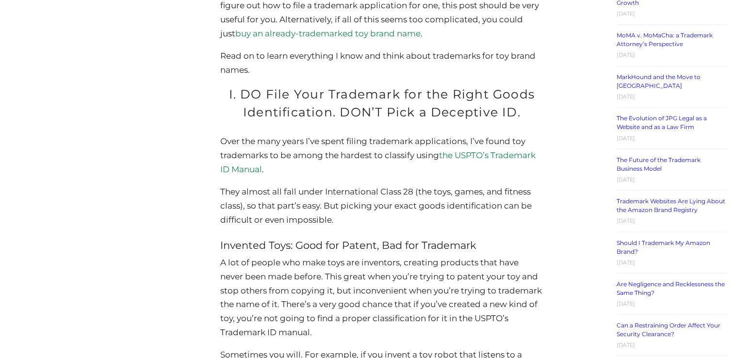 This screenshot has height=358, width=734. I want to click on a: buy an already-trademarked toy brand name, so click(328, 33).